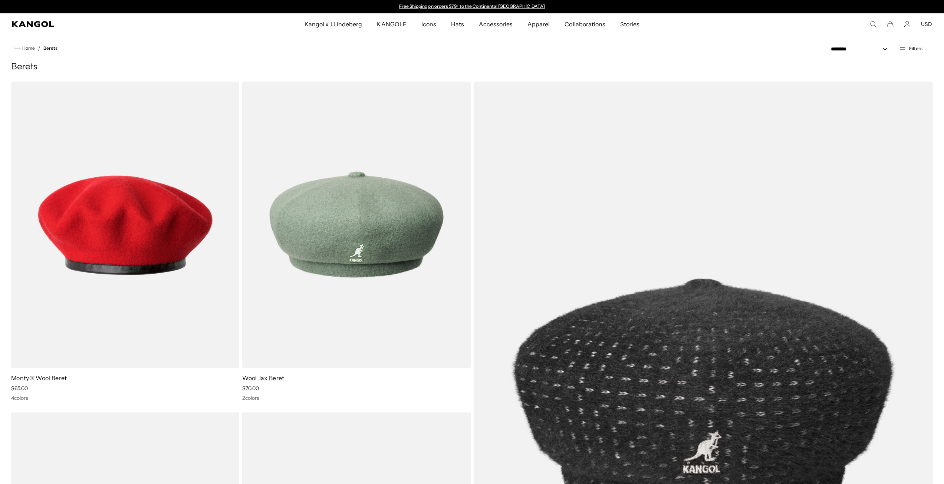 The height and width of the screenshot is (484, 944). Describe the element at coordinates (429, 24) in the screenshot. I see `a: Icons` at that location.